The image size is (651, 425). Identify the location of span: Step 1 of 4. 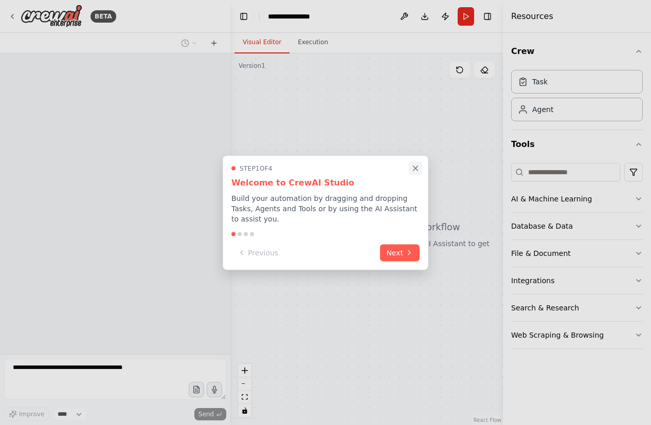
(256, 168).